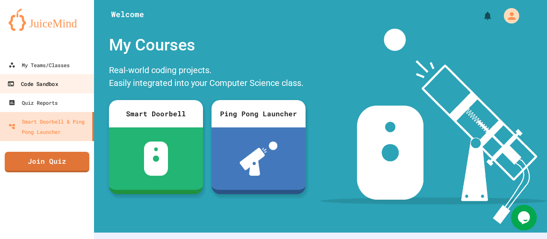 Image resolution: width=547 pixels, height=239 pixels. I want to click on div: Smart Doorbell, so click(156, 114).